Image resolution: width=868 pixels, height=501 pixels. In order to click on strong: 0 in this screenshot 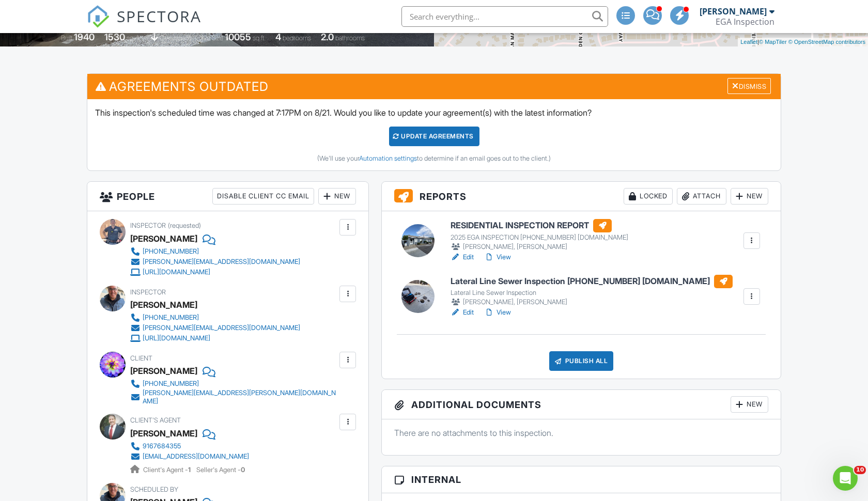, I will do `click(243, 469)`.